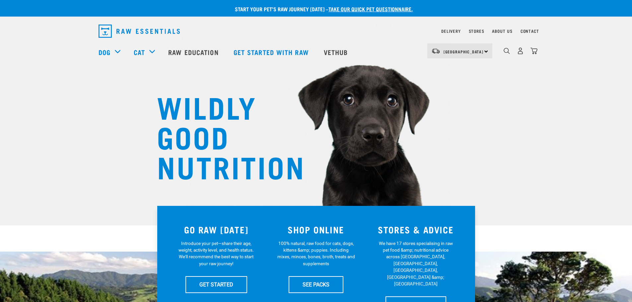 Image resolution: width=632 pixels, height=302 pixels. Describe the element at coordinates (337, 52) in the screenshot. I see `a: Vethub` at that location.